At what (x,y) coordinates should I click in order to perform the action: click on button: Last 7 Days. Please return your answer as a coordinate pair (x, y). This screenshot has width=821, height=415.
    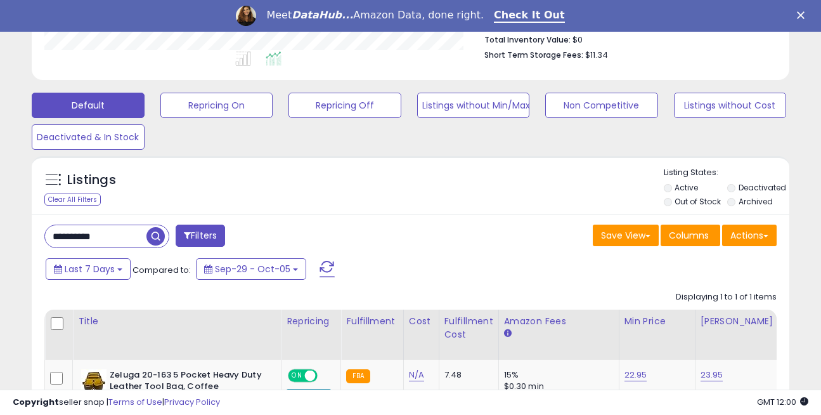
    Looking at the image, I should click on (88, 269).